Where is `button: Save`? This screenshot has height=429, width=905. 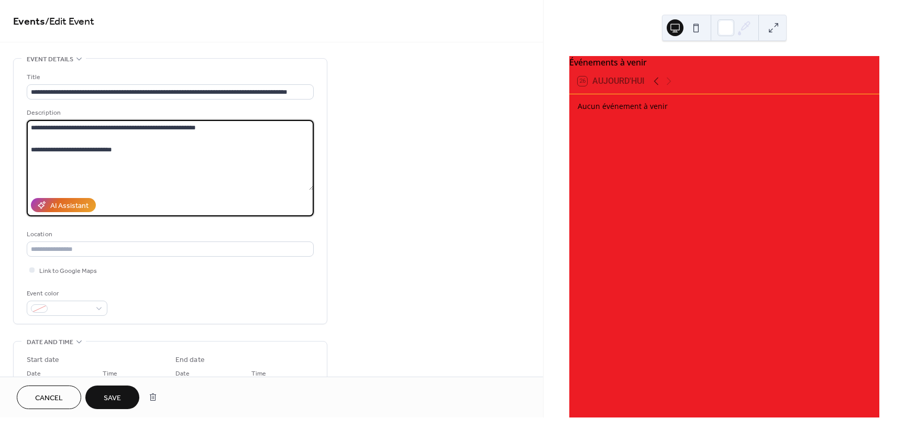 button: Save is located at coordinates (112, 397).